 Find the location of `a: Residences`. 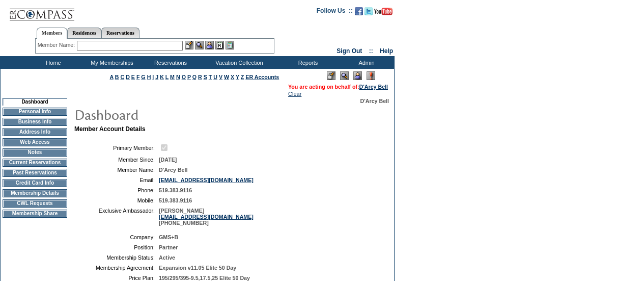

a: Residences is located at coordinates (84, 33).